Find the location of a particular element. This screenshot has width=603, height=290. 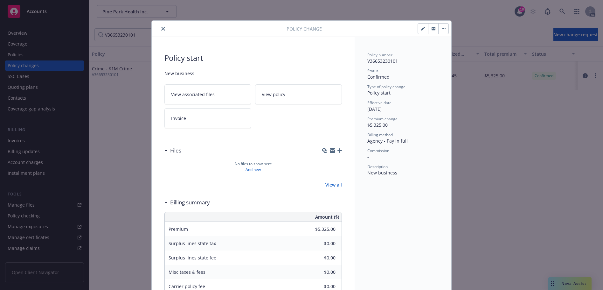

span: V36653230101 is located at coordinates (383, 61).